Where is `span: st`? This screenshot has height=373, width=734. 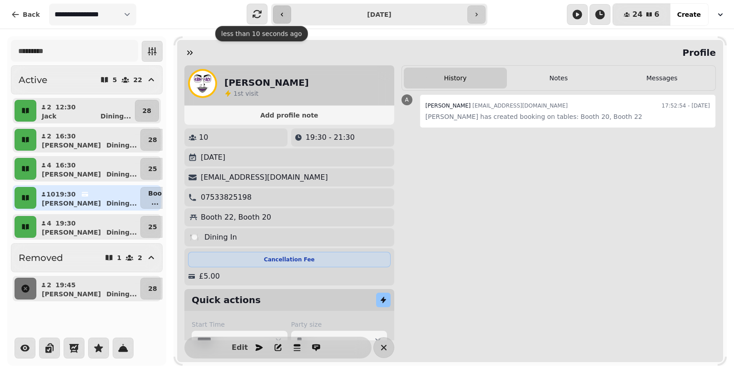 span: st is located at coordinates (241, 94).